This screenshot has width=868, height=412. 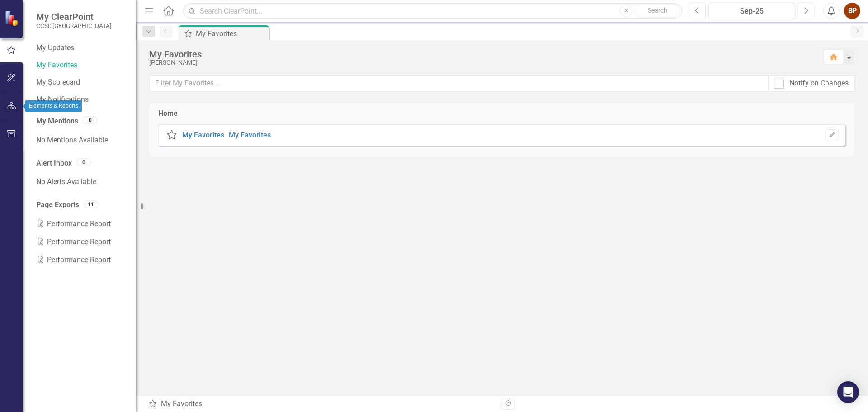 What do you see at coordinates (54, 163) in the screenshot?
I see `a: Alert Inbox` at bounding box center [54, 163].